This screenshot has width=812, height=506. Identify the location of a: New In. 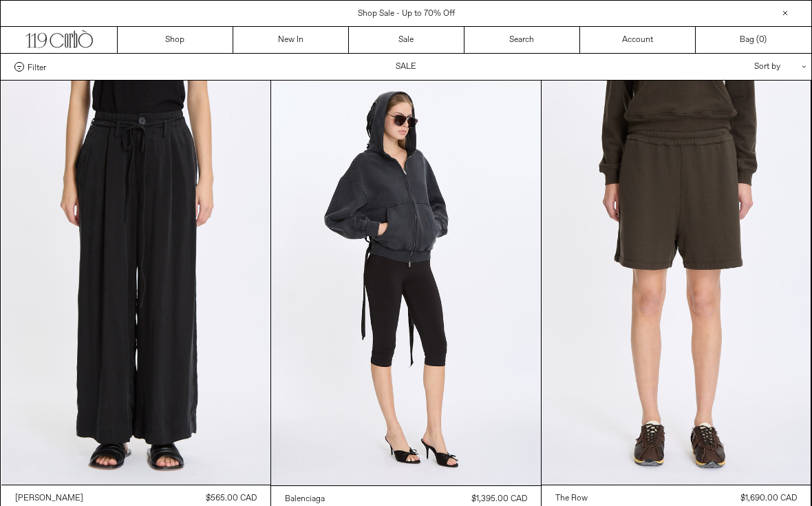
(291, 40).